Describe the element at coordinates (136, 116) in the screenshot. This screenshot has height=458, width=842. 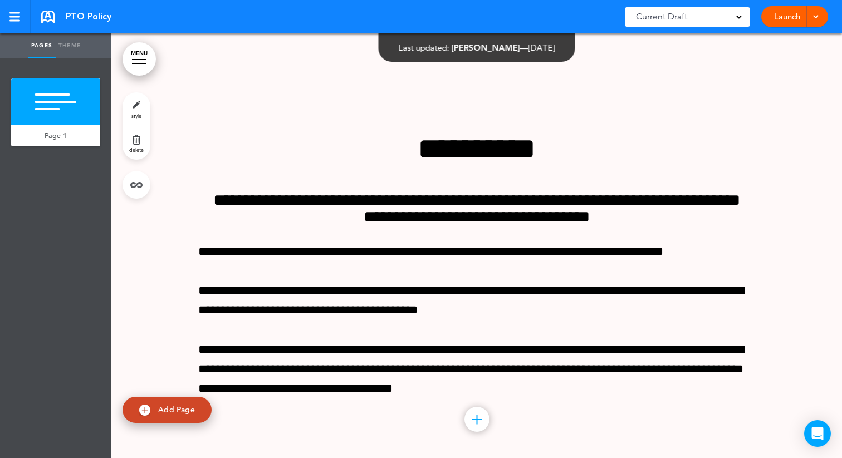
I see `span: style` at that location.